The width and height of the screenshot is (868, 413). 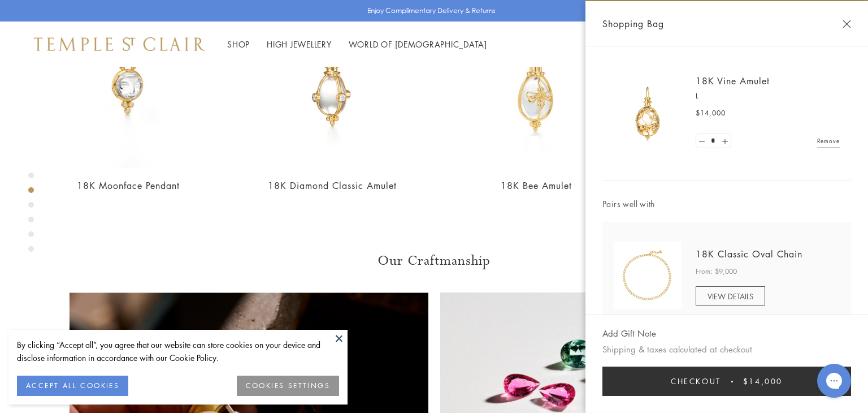 What do you see at coordinates (727, 204) in the screenshot?
I see `span: Pairs well with` at bounding box center [727, 204].